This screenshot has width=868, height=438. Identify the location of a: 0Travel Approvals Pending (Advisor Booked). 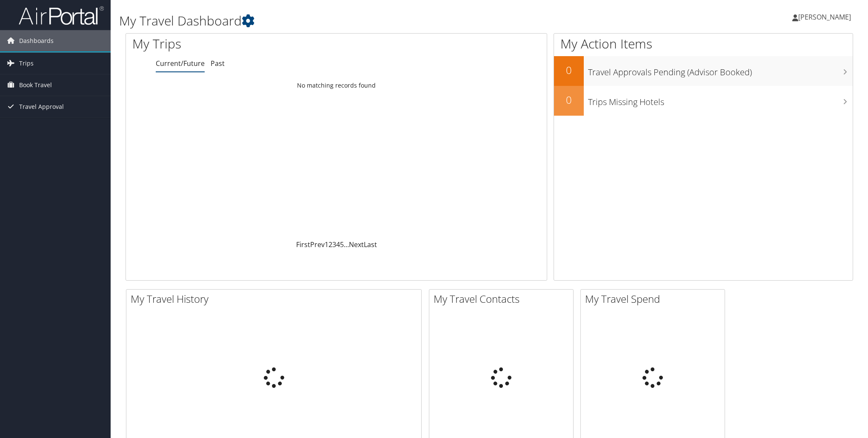
(704, 71).